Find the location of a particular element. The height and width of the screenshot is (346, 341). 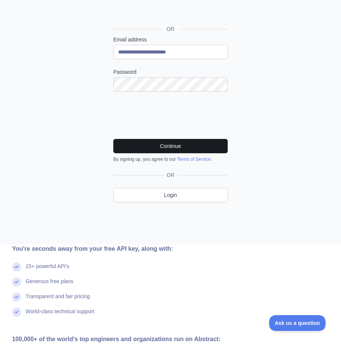

a: Login is located at coordinates (171, 195).